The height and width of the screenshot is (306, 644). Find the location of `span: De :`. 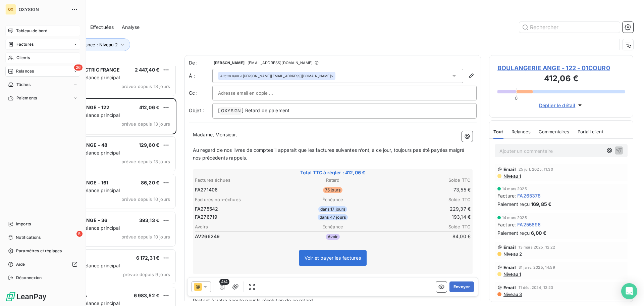

span: De : is located at coordinates (200, 63).